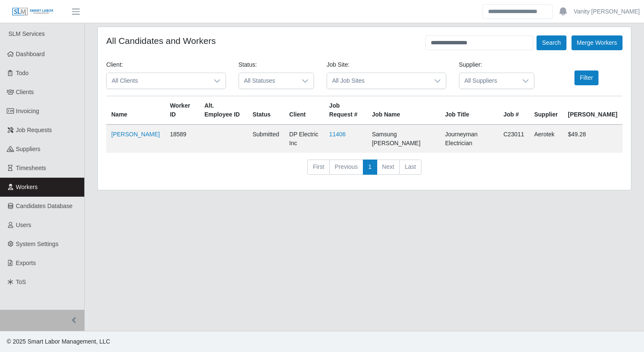 This screenshot has width=644, height=352. I want to click on span: Dashboard, so click(31, 54).